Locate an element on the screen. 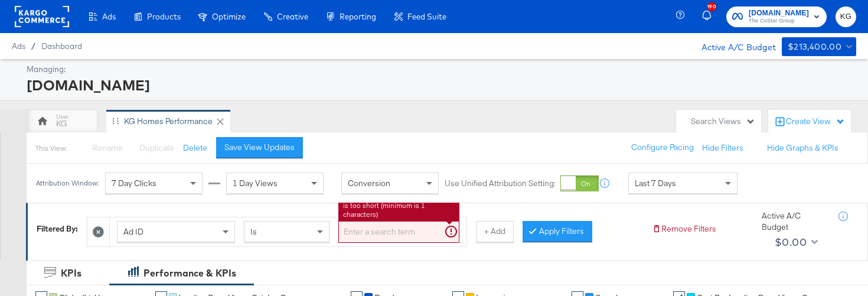  div: $0.00 is located at coordinates (790, 242).